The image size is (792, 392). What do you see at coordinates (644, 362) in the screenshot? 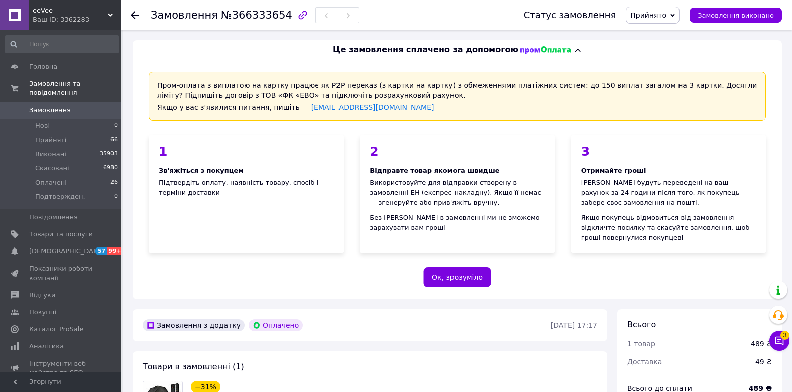
I see `span: Доставка` at bounding box center [644, 362].